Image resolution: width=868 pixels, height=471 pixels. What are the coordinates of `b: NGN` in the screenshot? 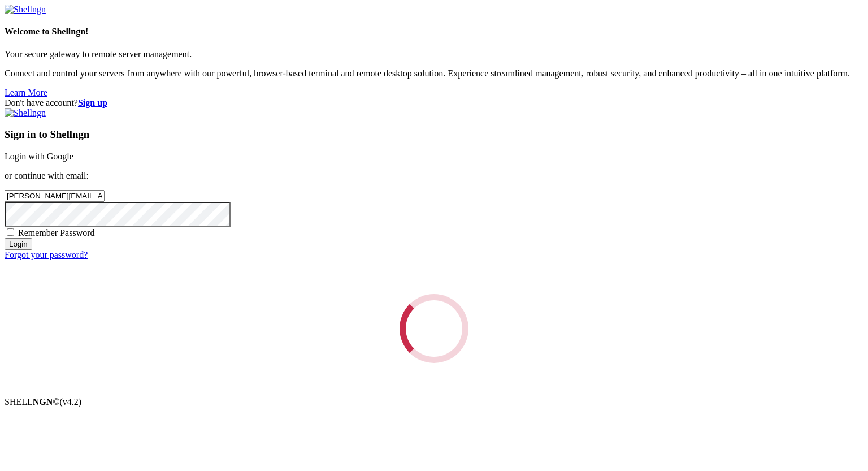 It's located at (43, 401).